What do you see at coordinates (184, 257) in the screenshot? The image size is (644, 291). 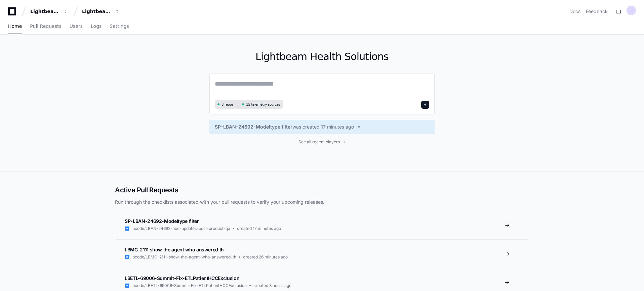 I see `span: lbcode/LBMC-2111-show-the-agent-who-answered-th` at bounding box center [184, 257].